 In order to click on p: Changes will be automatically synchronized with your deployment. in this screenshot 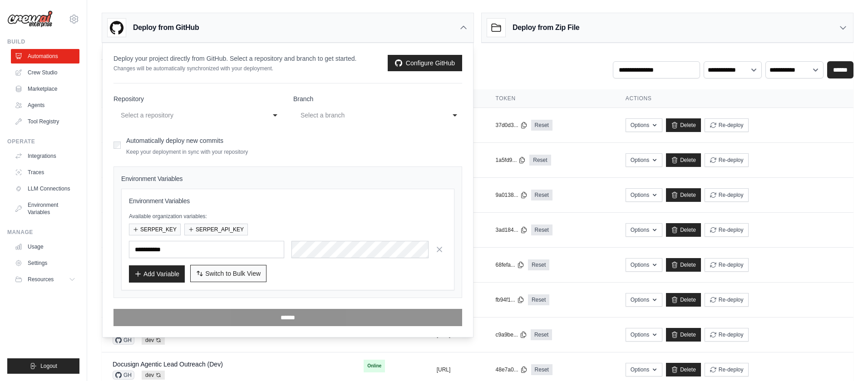, I will do `click(234, 68)`.